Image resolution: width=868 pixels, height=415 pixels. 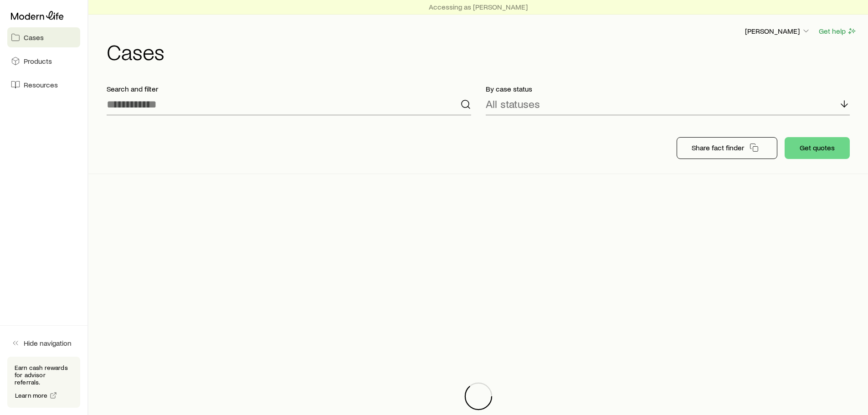 I want to click on button: Hide navigation, so click(x=43, y=343).